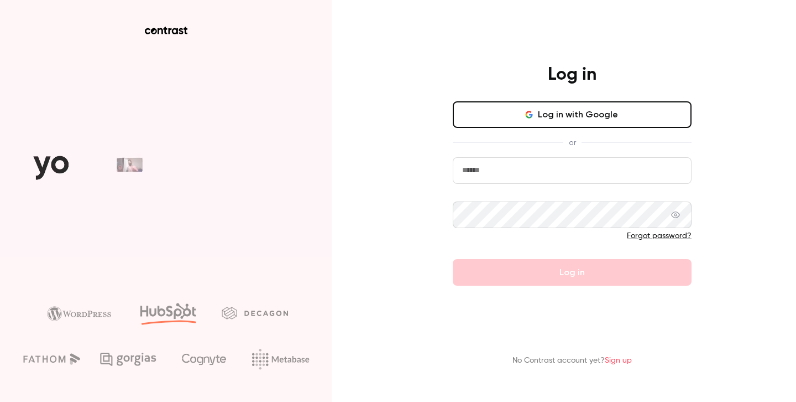 This screenshot has height=402, width=796. What do you see at coordinates (659, 236) in the screenshot?
I see `a: Forgot password?` at bounding box center [659, 236].